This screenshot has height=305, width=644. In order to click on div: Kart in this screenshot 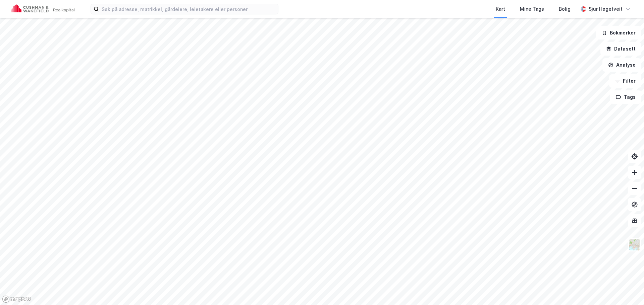, I will do `click(500, 9)`.